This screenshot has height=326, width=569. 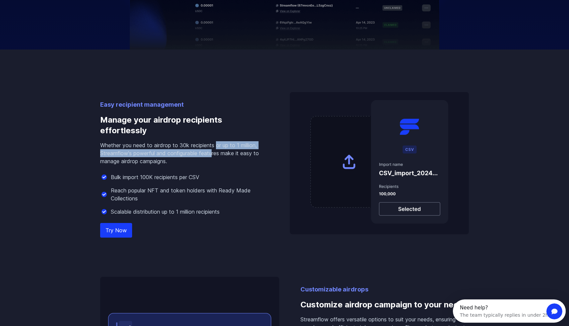 What do you see at coordinates (184, 125) in the screenshot?
I see `h3: Manage your airdrop recipients effortlessly` at bounding box center [184, 125].